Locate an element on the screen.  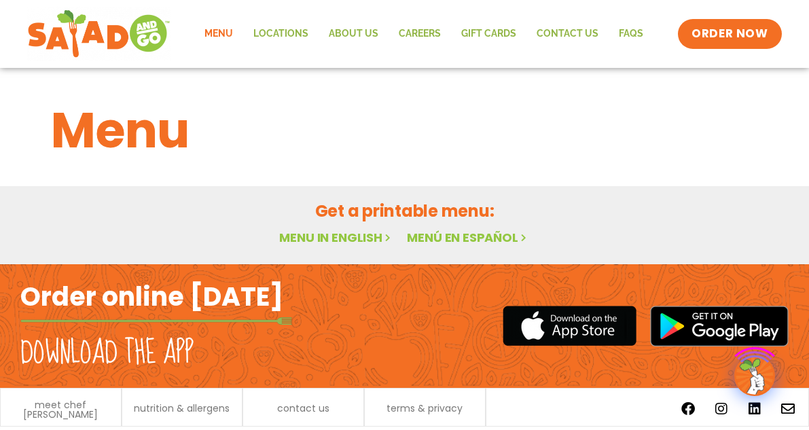
a: Menu in English is located at coordinates (336, 237).